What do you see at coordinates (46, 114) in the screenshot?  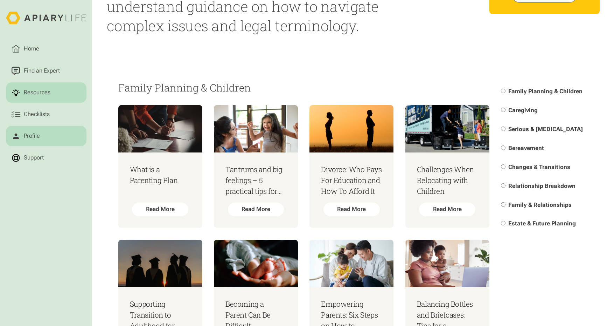 I see `a: Checklists` at bounding box center [46, 114].